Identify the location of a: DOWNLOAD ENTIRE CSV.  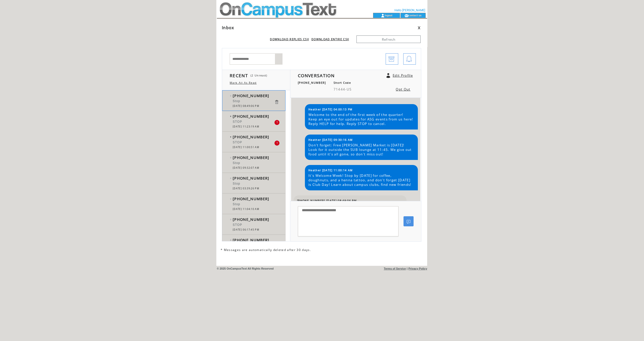
(330, 39).